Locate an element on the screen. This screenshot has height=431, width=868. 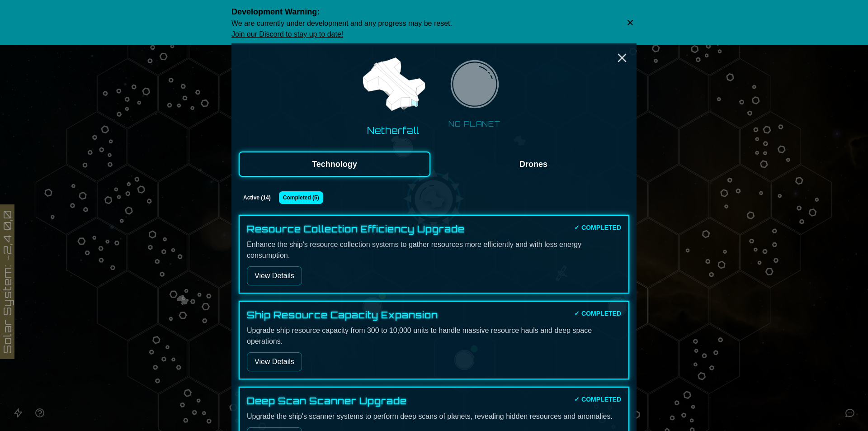
p: Upgrade ship resource capacity from 300 to 10,000 units to handle massive resource hauls and deep... is located at coordinates (434, 336).